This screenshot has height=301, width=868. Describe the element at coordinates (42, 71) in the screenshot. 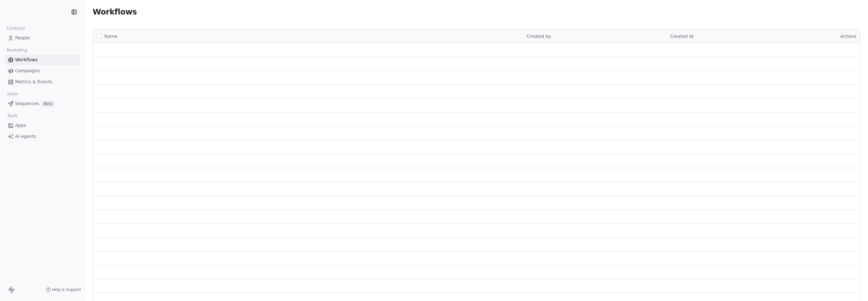

I see `a: Campaigns` at that location.